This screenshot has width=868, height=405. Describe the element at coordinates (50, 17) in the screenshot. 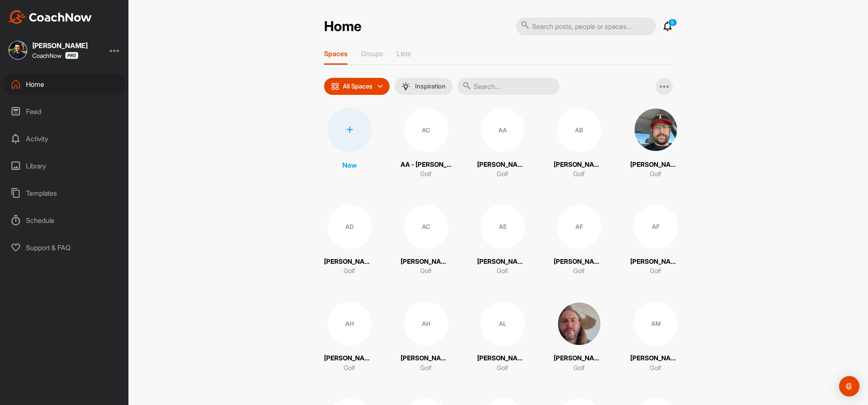

I see `img: CoachNow` at that location.